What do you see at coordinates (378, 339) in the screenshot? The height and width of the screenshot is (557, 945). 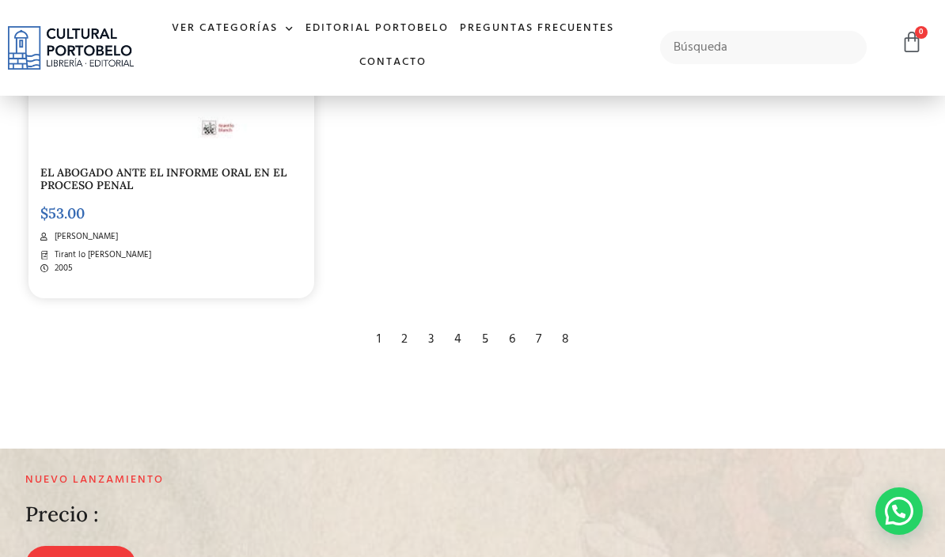 I see `div: 1` at bounding box center [378, 339].